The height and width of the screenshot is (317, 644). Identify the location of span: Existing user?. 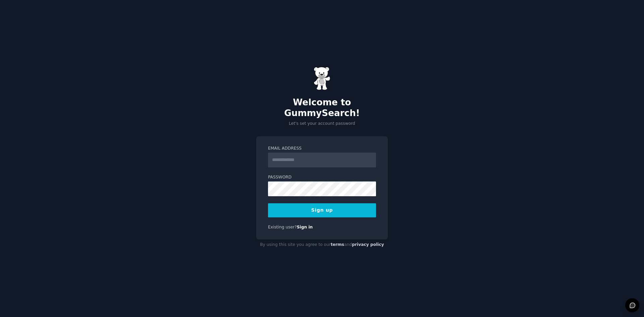
(282, 227).